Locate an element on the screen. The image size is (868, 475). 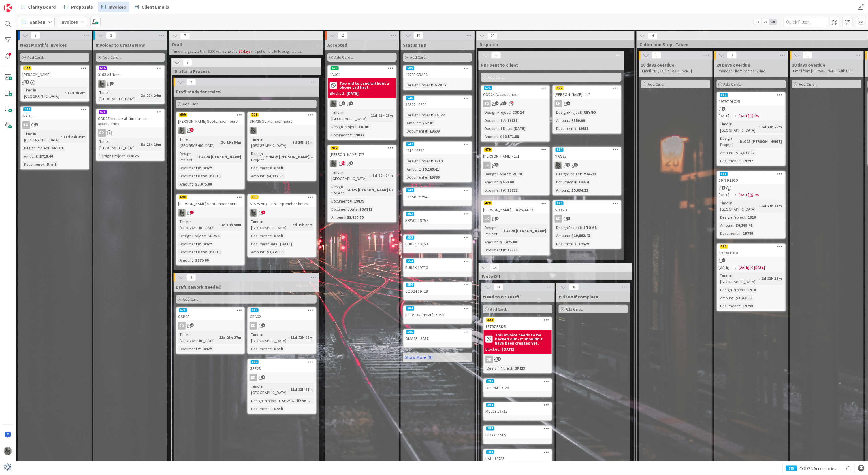
span: Next Month's Invoices is located at coordinates (44, 45).